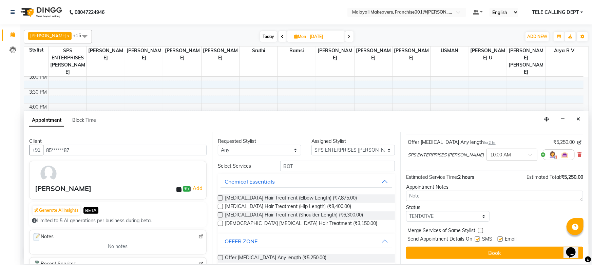 The image size is (592, 265). Describe the element at coordinates (353, 141) in the screenshot. I see `div: Assigned Stylist` at that location.